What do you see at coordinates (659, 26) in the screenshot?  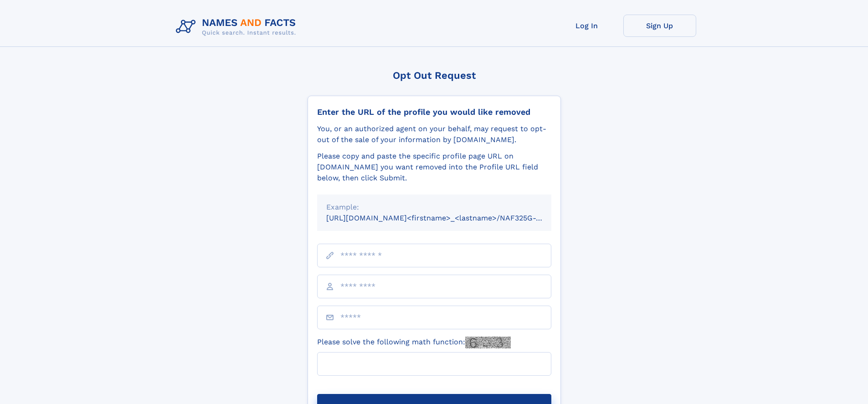 I see `a: Sign Up` at bounding box center [659, 26].